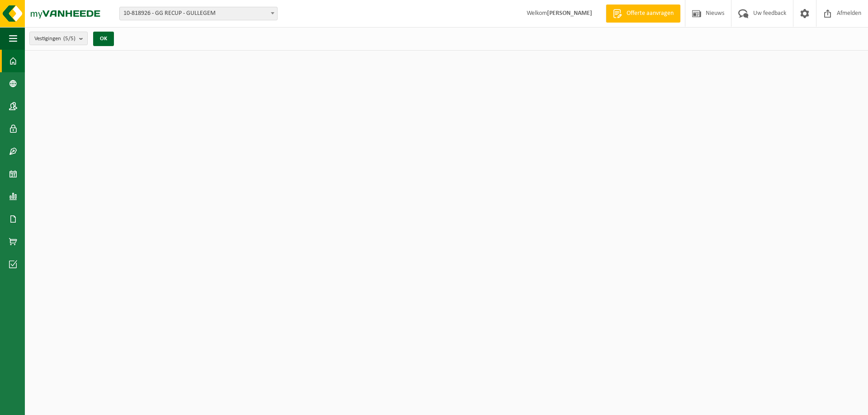  Describe the element at coordinates (642, 13) in the screenshot. I see `a: Offerte aanvragen` at that location.